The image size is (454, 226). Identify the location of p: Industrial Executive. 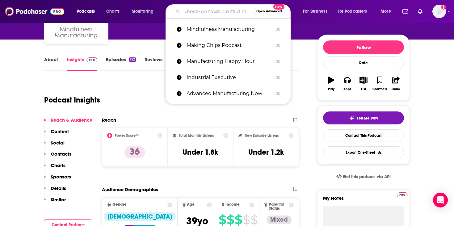
(230, 78).